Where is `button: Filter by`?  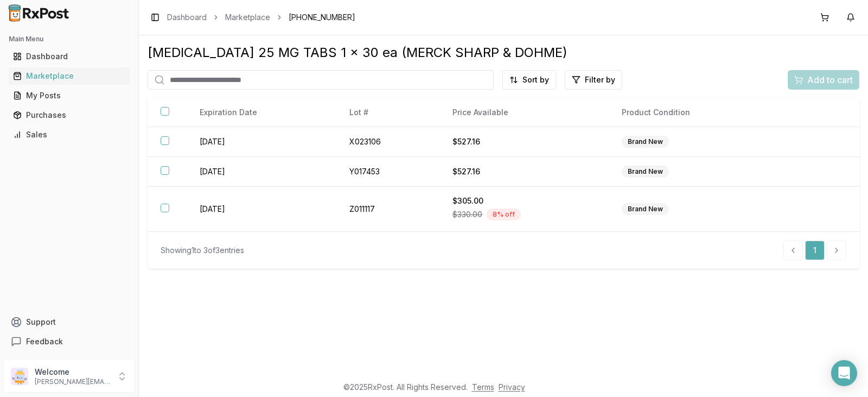
button: Filter by is located at coordinates (593, 80).